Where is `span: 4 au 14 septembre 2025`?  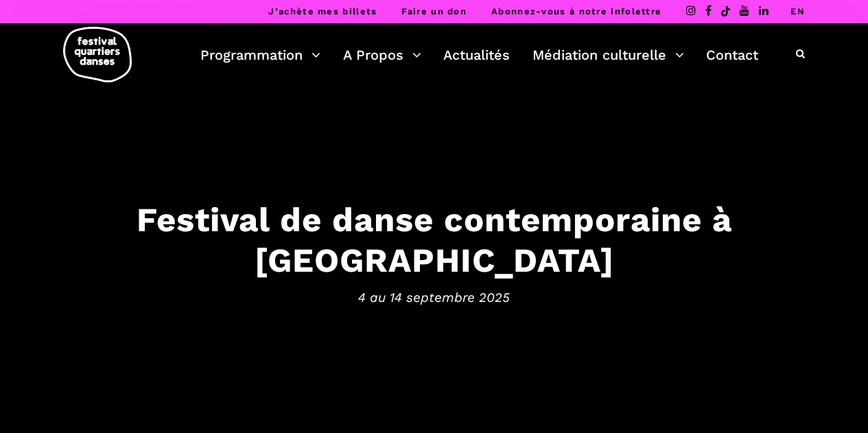
span: 4 au 14 septembre 2025 is located at coordinates (434, 297).